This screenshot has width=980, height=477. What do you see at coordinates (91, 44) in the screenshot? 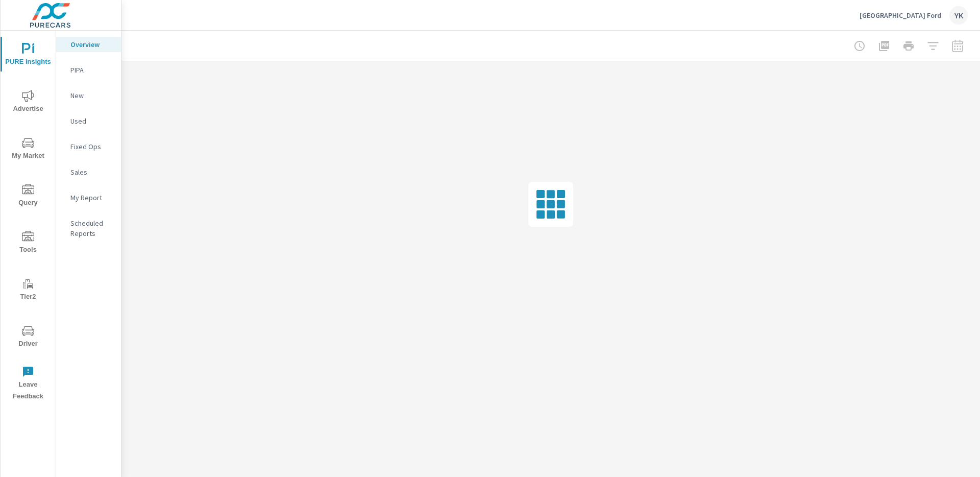
I see `p: Overview` at bounding box center [91, 44].